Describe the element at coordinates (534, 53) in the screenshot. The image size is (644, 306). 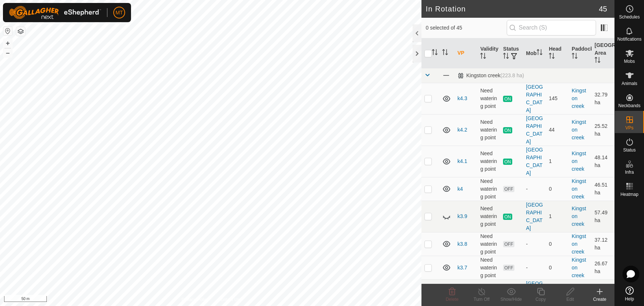
I see `th: Mob` at that location.